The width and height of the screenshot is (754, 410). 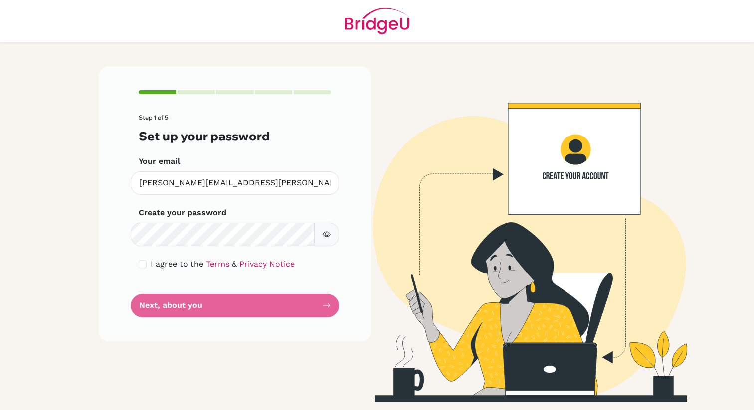 What do you see at coordinates (153, 117) in the screenshot?
I see `span: Step 1 of 5` at bounding box center [153, 117].